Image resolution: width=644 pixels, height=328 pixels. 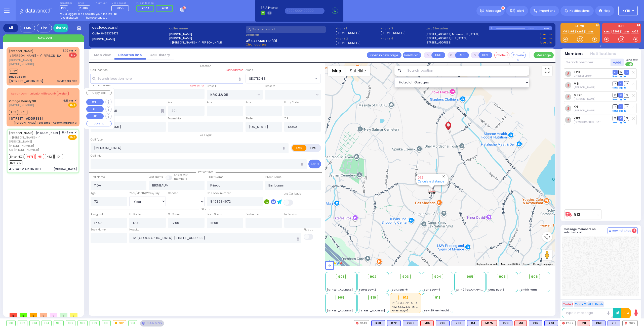 What do you see at coordinates (44, 315) in the screenshot?
I see `span: 2` at bounding box center [44, 315].